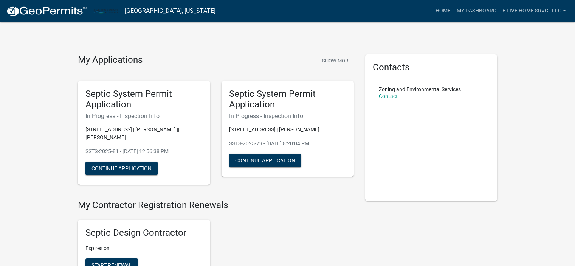  I want to click on h5: Septic Design Contractor, so click(144, 233).